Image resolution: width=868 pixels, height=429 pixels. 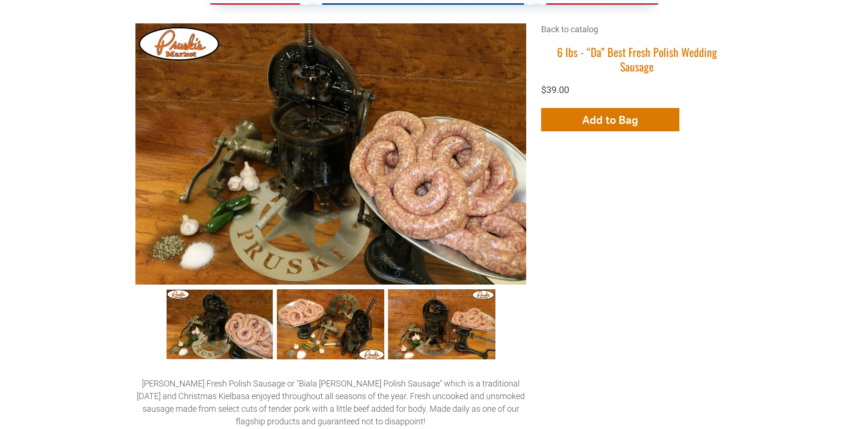 What do you see at coordinates (331, 324) in the screenshot?
I see `a: “Da” Best Fresh Polish Wedding Sausage002 1` at bounding box center [331, 324].